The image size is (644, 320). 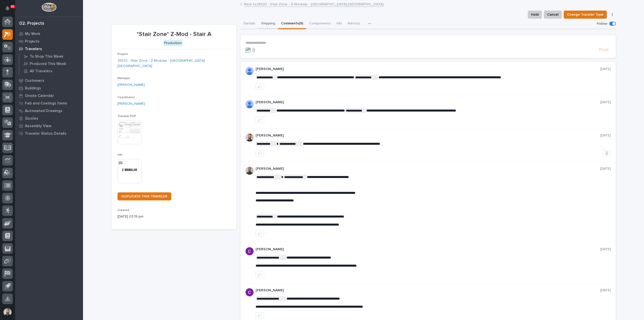 What do you see at coordinates (49, 88) in the screenshot?
I see `a: Buildings` at bounding box center [49, 88].